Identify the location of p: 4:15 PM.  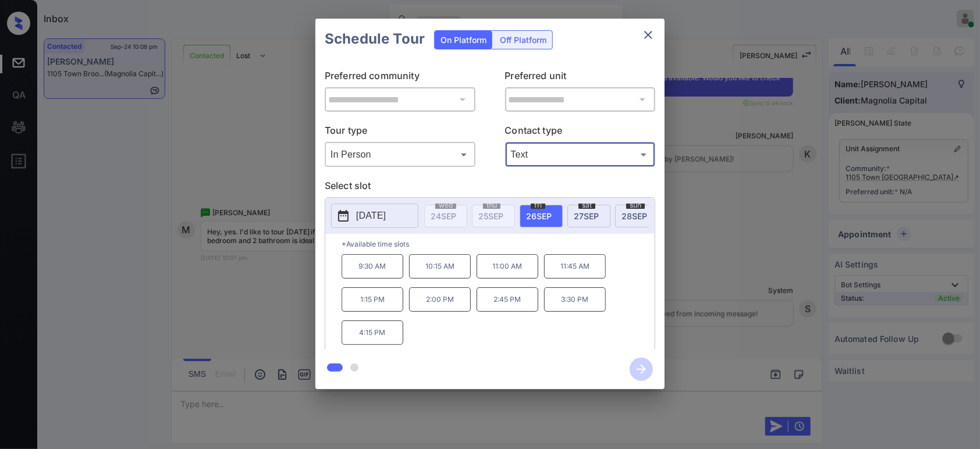
(372, 332).